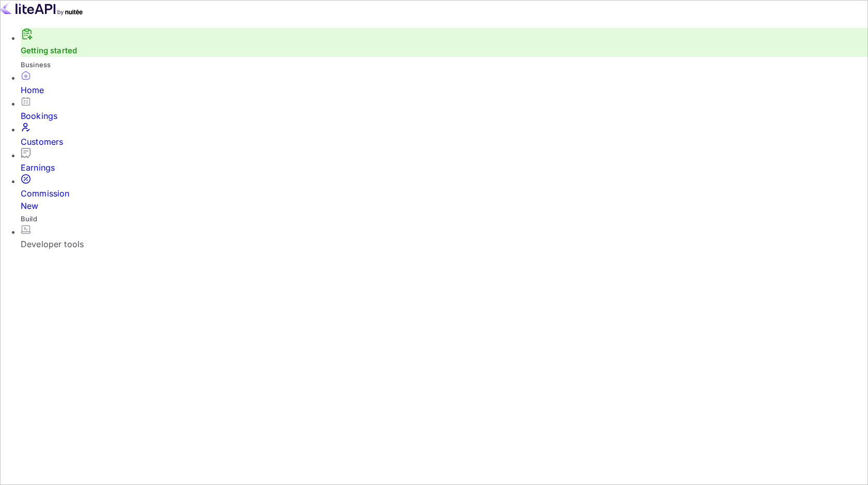 The height and width of the screenshot is (485, 868). Describe the element at coordinates (445, 161) in the screenshot. I see `a: Earnings` at that location.